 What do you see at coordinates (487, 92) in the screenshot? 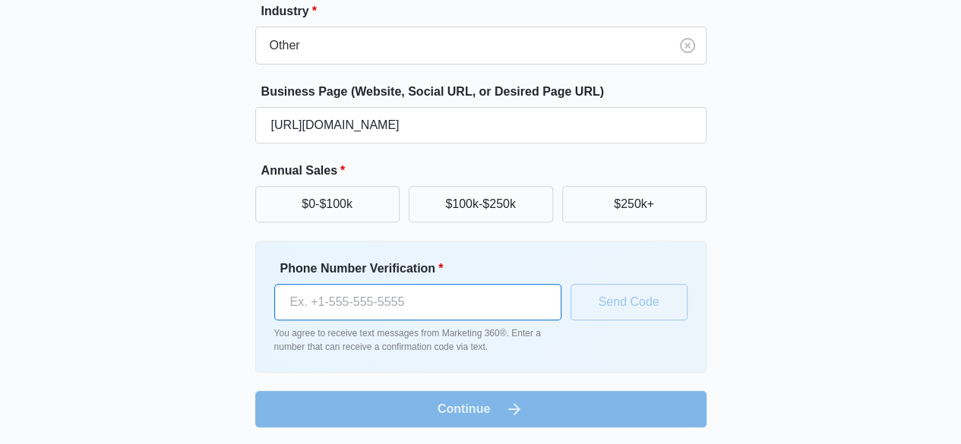
I see `label: Business Page (Website, Social URL, or Desired Page URL)` at bounding box center [487, 92].